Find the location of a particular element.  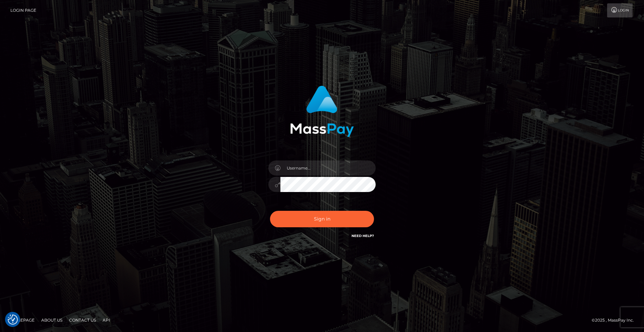

a: Need Help? is located at coordinates (363, 235).